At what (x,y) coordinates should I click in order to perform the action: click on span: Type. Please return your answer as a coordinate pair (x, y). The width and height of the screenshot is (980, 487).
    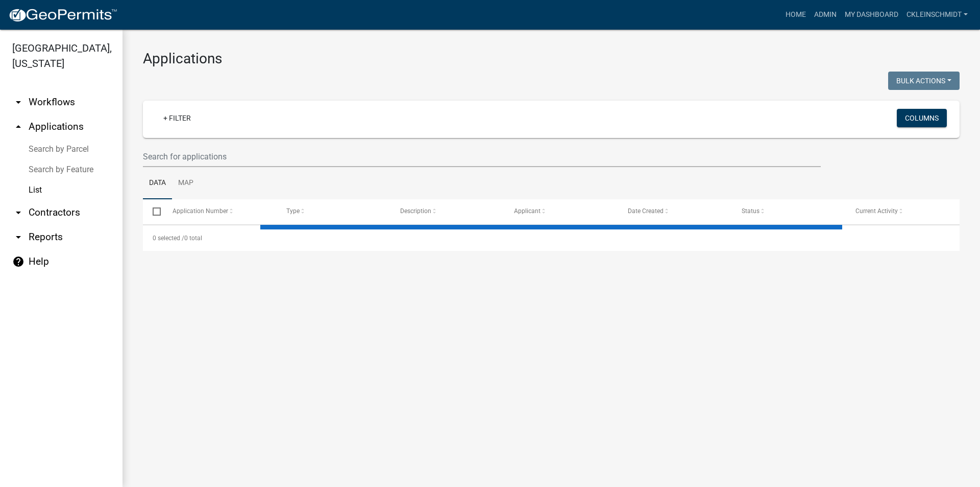
    Looking at the image, I should click on (292, 211).